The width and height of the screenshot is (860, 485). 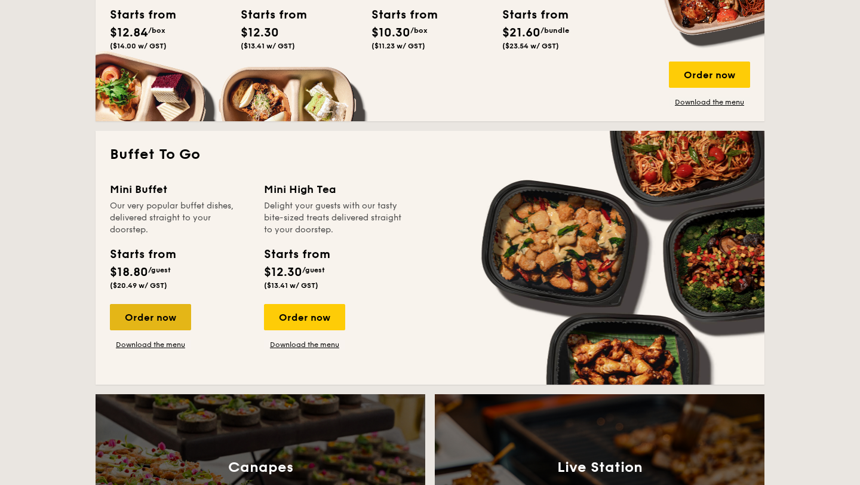 What do you see at coordinates (129, 272) in the screenshot?
I see `span: $18.80` at bounding box center [129, 272].